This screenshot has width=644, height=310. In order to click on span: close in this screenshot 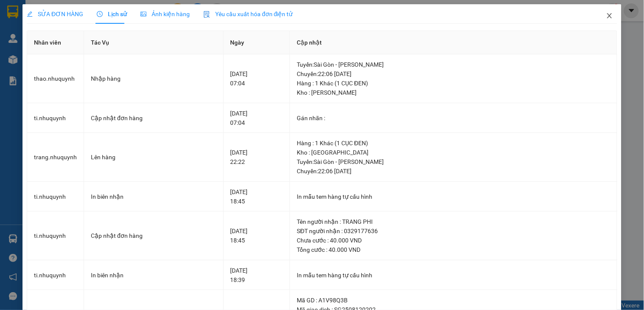, I will do `click(609, 16)`.